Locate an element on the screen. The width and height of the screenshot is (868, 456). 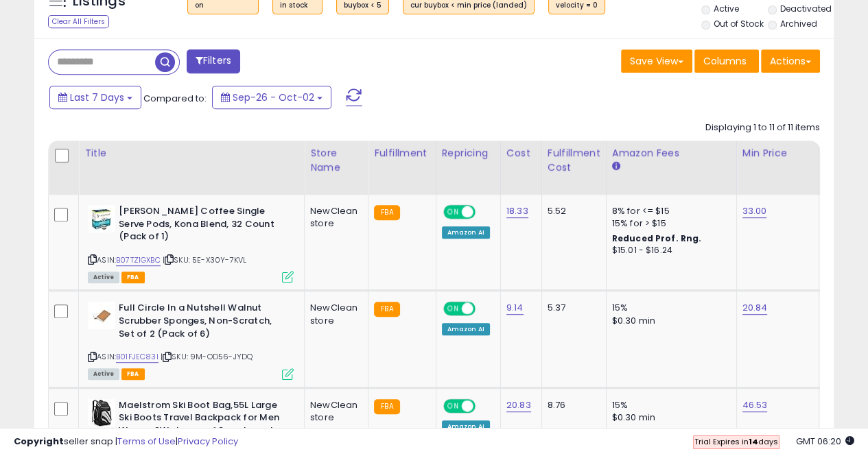
a: 46.53 is located at coordinates (755, 406).